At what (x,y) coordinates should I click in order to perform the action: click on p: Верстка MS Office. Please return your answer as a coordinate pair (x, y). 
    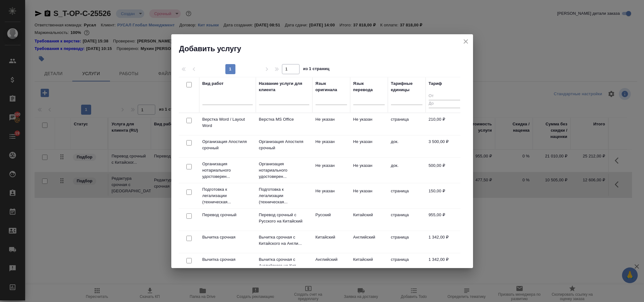
    Looking at the image, I should click on (285, 119).